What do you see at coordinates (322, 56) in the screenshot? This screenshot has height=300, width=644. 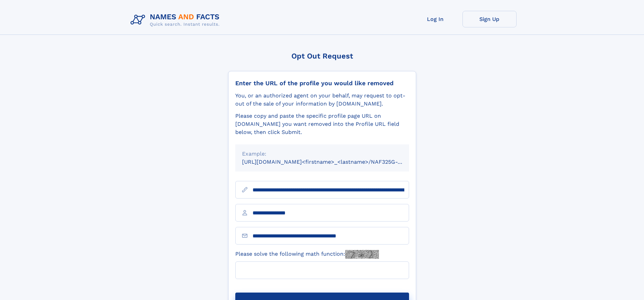 I see `div: Opt Out Request` at bounding box center [322, 56].